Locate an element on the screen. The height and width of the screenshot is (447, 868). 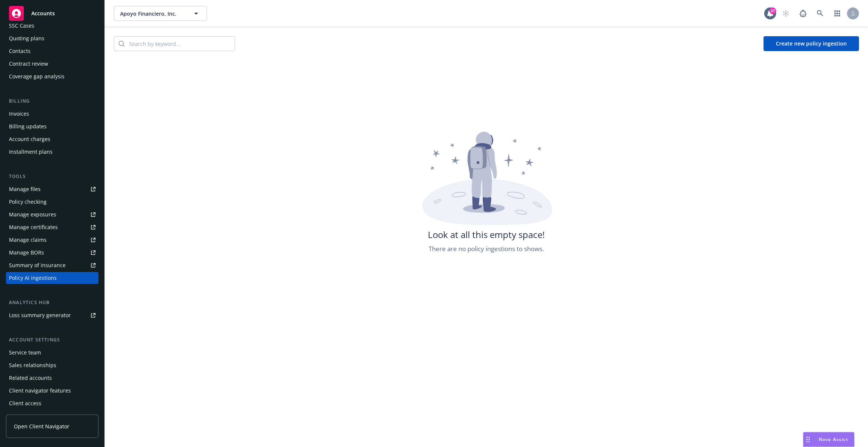
div: Manage BORs is located at coordinates (27, 253).